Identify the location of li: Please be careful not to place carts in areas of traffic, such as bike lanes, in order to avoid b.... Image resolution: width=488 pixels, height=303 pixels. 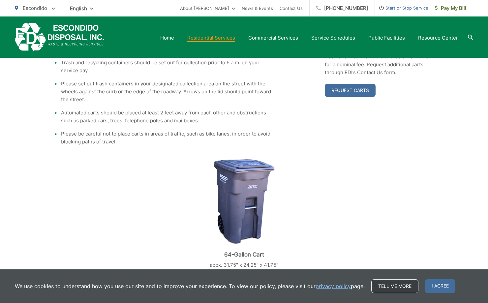
(166, 138).